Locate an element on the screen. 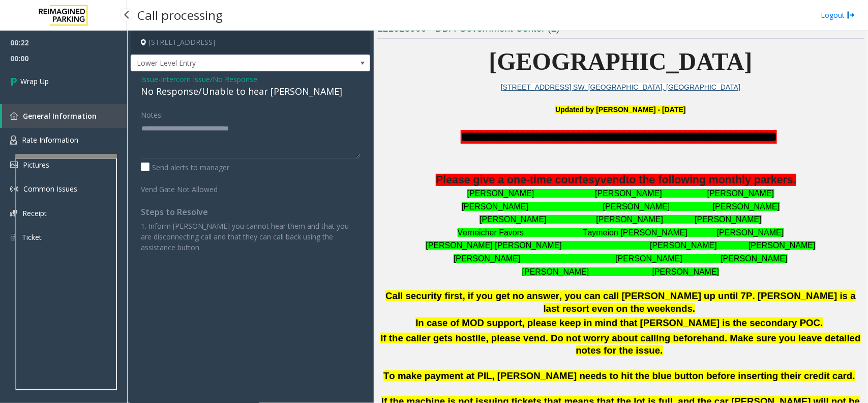  span: Issue is located at coordinates (149, 79).